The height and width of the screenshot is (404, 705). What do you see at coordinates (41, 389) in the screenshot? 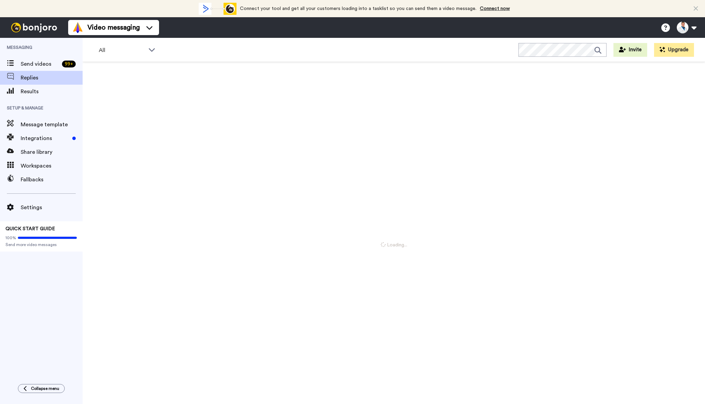
I see `button: Collapse menu` at bounding box center [41, 389].